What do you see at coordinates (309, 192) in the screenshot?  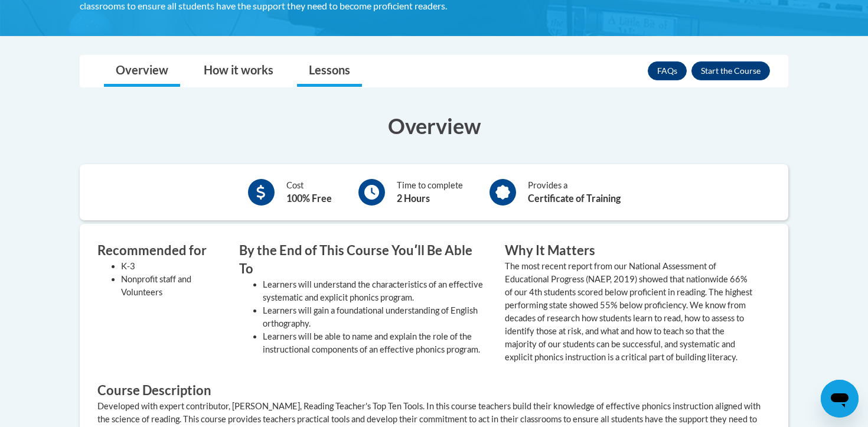 I see `div: Cost` at bounding box center [309, 192].